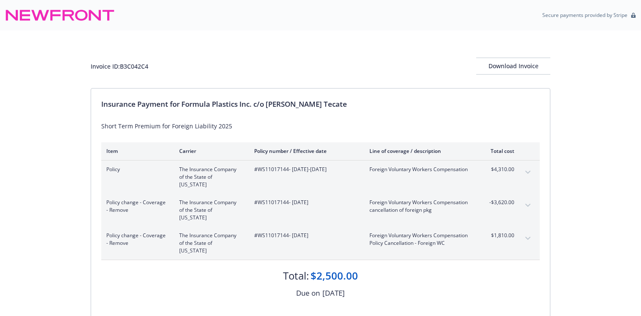 The height and width of the screenshot is (316, 641). What do you see at coordinates (308, 293) in the screenshot?
I see `div: Due on` at bounding box center [308, 293].